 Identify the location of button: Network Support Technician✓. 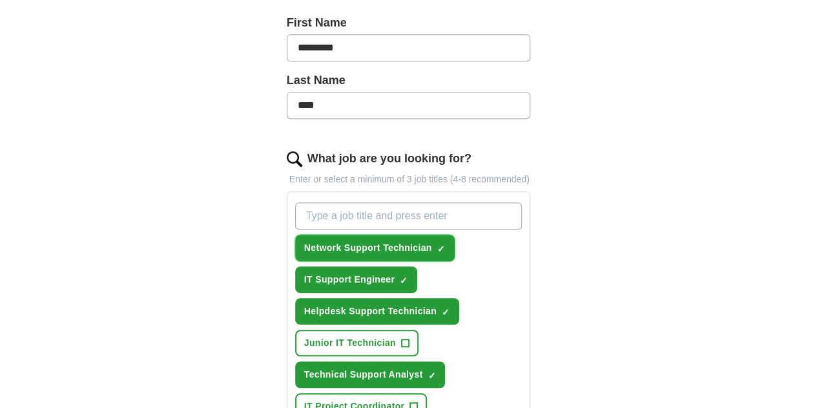
(375, 247).